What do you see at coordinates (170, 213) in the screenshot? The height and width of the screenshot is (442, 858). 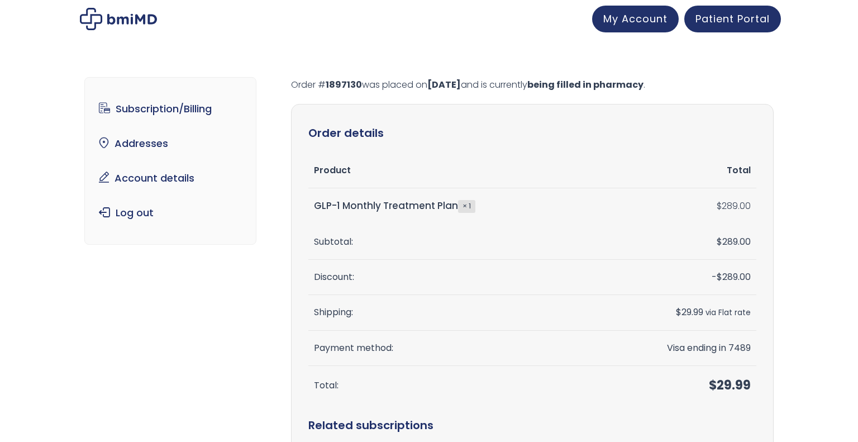 I see `a: Log out` at bounding box center [170, 213].